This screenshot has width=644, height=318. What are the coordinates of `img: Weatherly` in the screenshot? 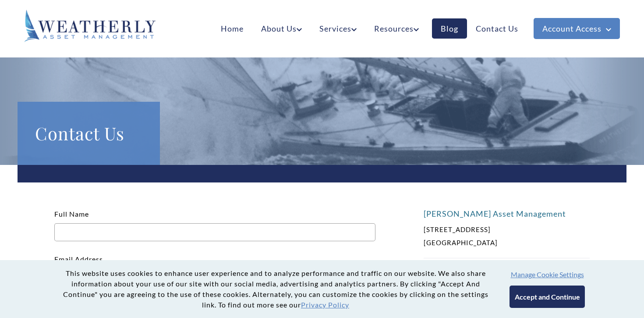 It's located at (90, 26).